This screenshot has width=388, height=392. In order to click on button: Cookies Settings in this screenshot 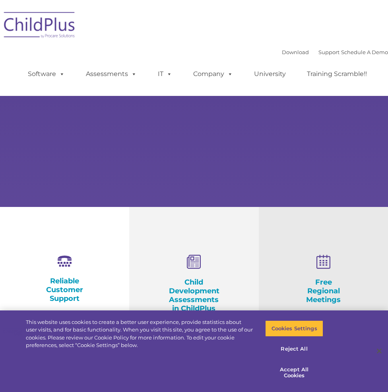, I will do `click(294, 329)`.